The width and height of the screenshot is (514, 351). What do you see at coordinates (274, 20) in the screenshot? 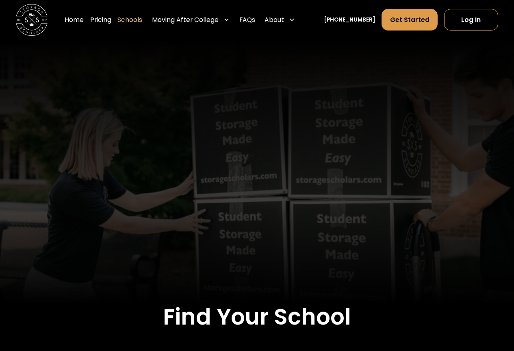
I see `div: About` at bounding box center [274, 20].